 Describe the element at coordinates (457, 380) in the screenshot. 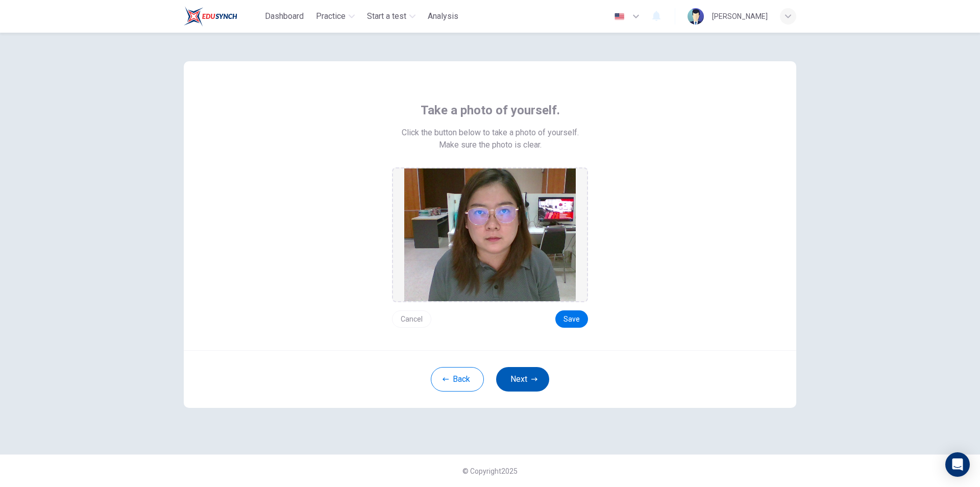

I see `button: Back` at that location.